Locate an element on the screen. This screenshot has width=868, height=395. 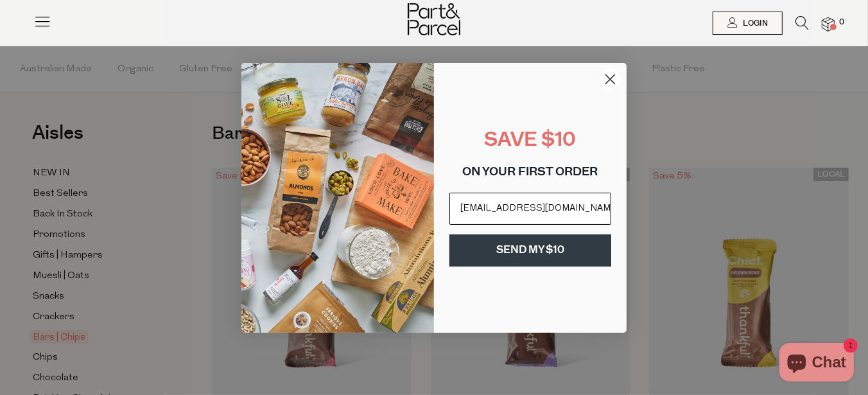
input: Email is located at coordinates (531, 209).